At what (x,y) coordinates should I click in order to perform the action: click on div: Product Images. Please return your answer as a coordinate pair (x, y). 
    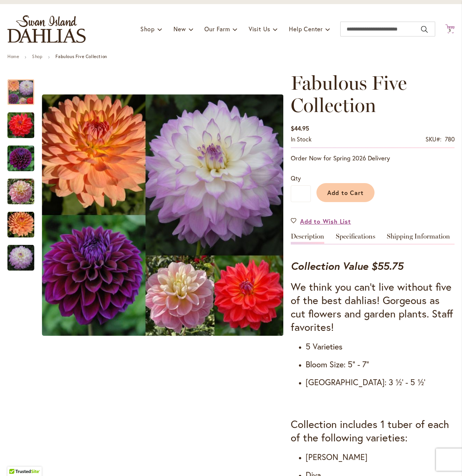
    Looking at the image, I should click on (179, 215).